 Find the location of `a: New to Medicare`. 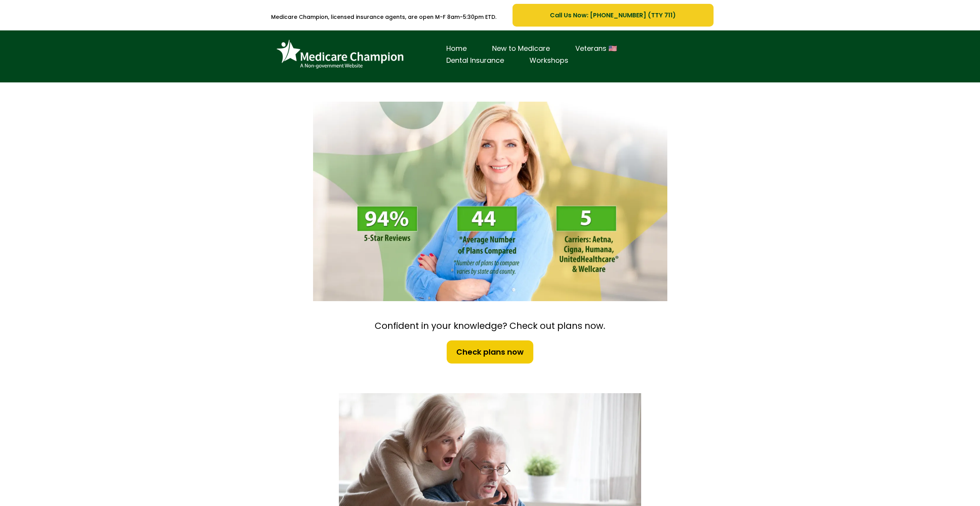

a: New to Medicare is located at coordinates (521, 49).